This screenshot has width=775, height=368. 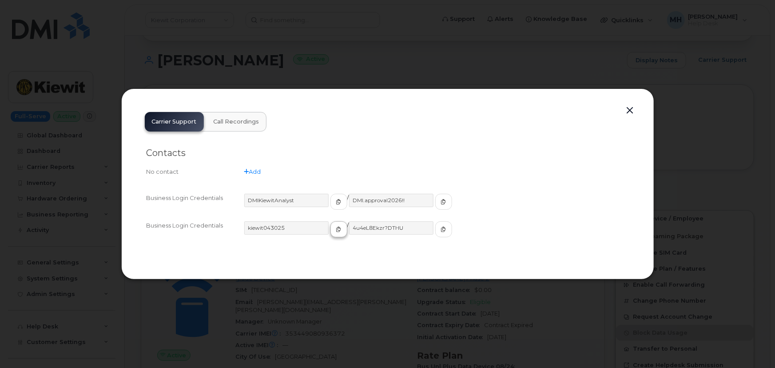 What do you see at coordinates (195, 171) in the screenshot?
I see `div: No contact` at bounding box center [195, 171].